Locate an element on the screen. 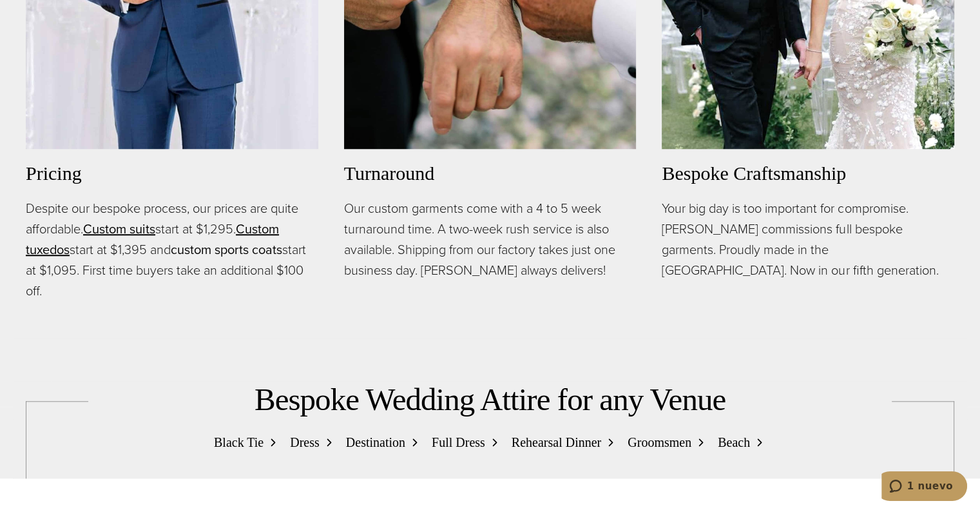 This screenshot has height=510, width=980. a: Dress is located at coordinates (312, 443).